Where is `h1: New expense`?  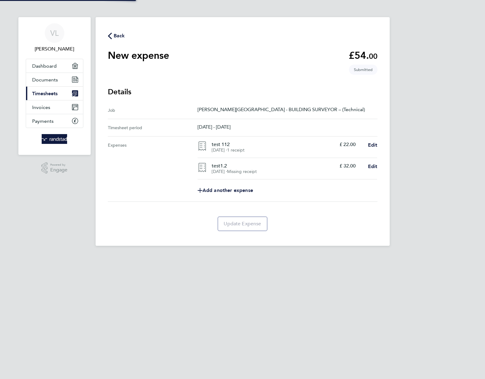 h1: New expense is located at coordinates (138, 55).